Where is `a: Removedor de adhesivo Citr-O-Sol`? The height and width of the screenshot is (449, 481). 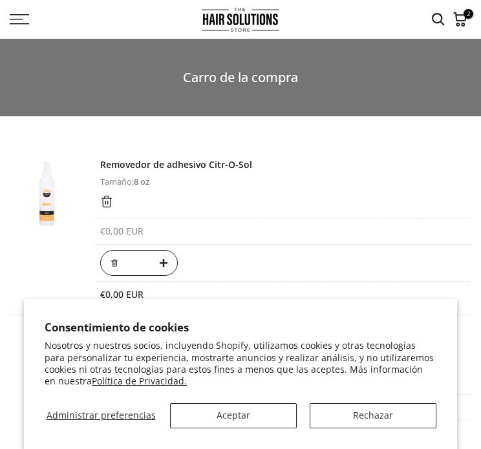 a: Removedor de adhesivo Citr-O-Sol is located at coordinates (176, 165).